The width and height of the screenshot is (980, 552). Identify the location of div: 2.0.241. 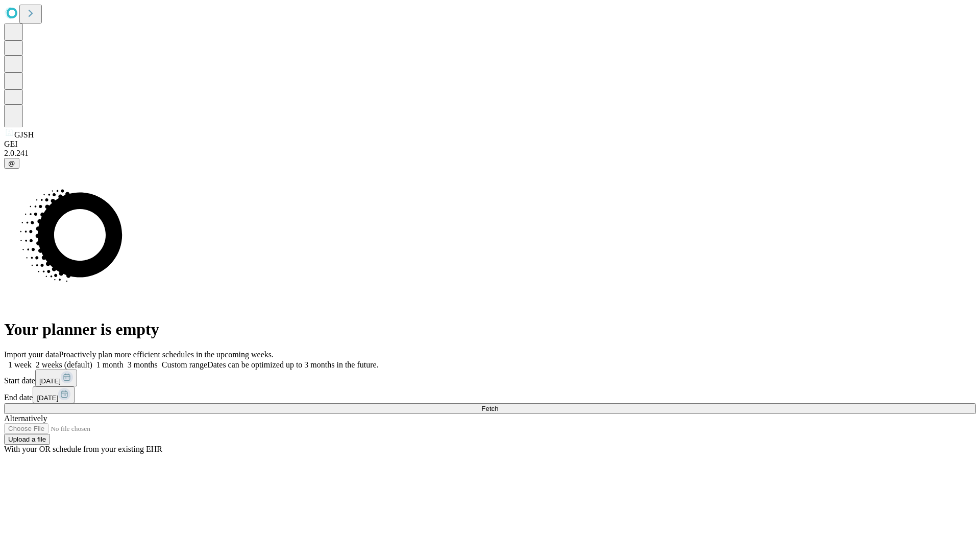
(490, 154).